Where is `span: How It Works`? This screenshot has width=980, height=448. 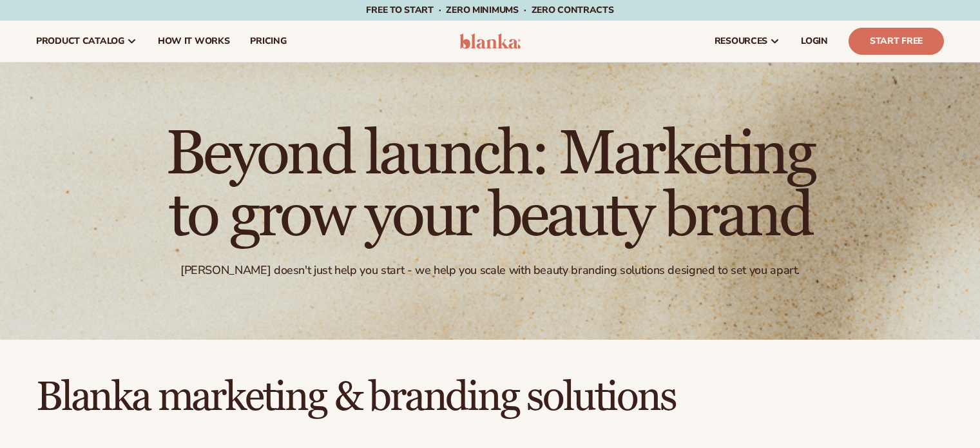 span: How It Works is located at coordinates (194, 41).